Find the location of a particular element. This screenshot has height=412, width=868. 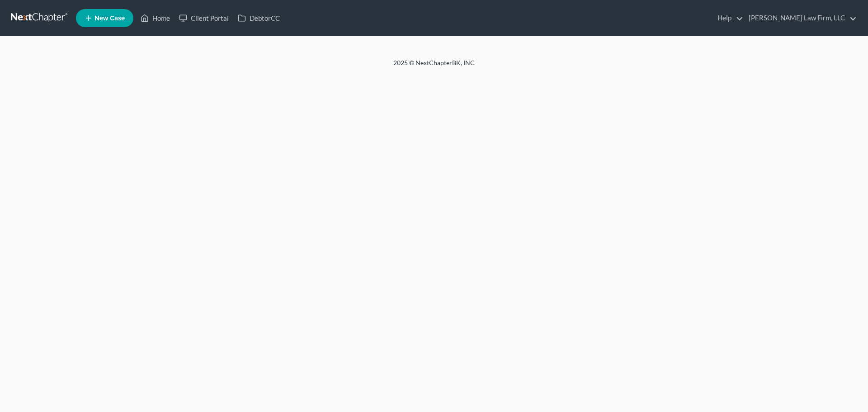

a: DebtorCC is located at coordinates (258, 18).